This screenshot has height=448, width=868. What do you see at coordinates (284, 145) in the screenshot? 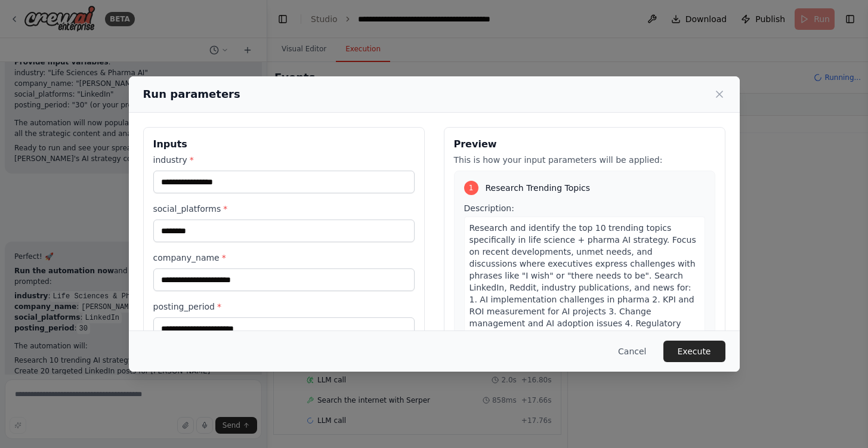
I see `h3: Inputs` at bounding box center [284, 145].